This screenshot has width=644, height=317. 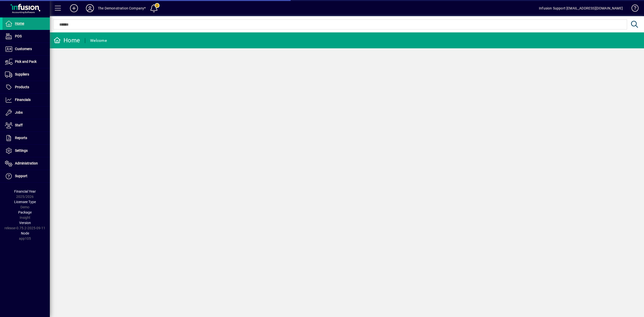 What do you see at coordinates (18, 36) in the screenshot?
I see `span: POS` at bounding box center [18, 36].